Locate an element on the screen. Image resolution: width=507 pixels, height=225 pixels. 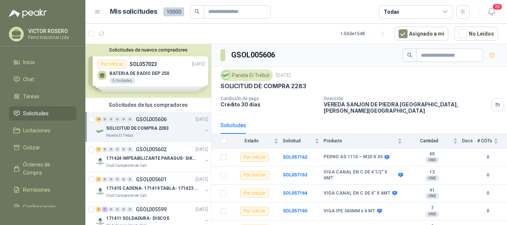
a: Órdenes de Compra is located at coordinates (43, 169).